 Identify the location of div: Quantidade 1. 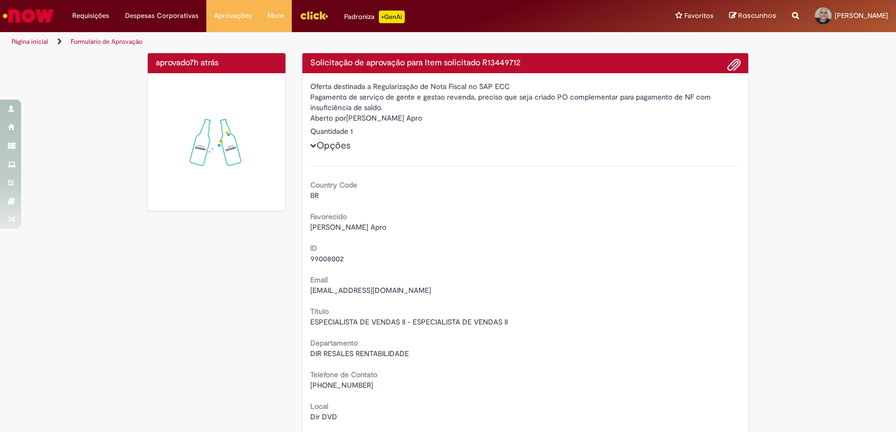
(525, 131).